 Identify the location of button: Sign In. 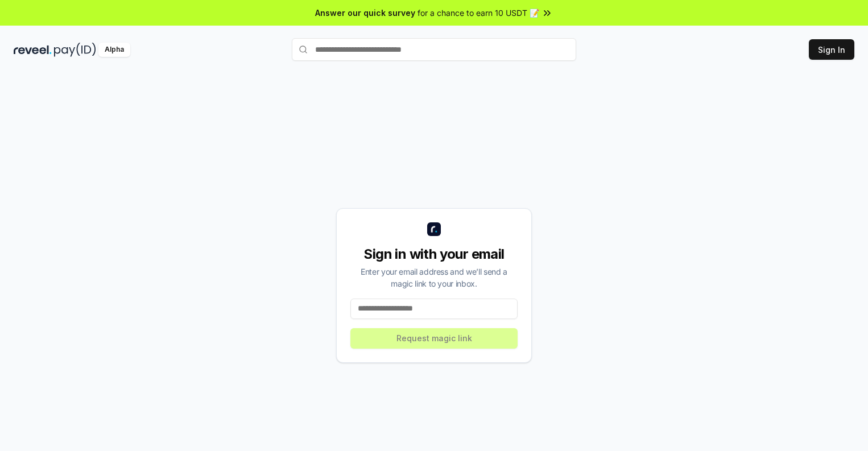
(831, 49).